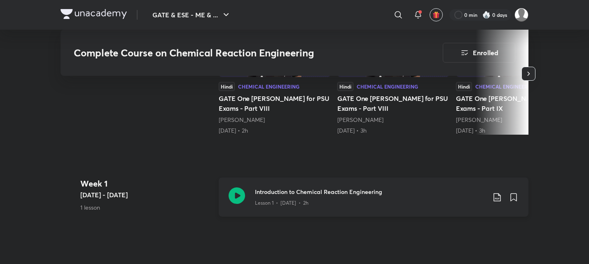 The height and width of the screenshot is (264, 589). Describe the element at coordinates (275, 131) in the screenshot. I see `div: 13th Apr • 2h` at that location.